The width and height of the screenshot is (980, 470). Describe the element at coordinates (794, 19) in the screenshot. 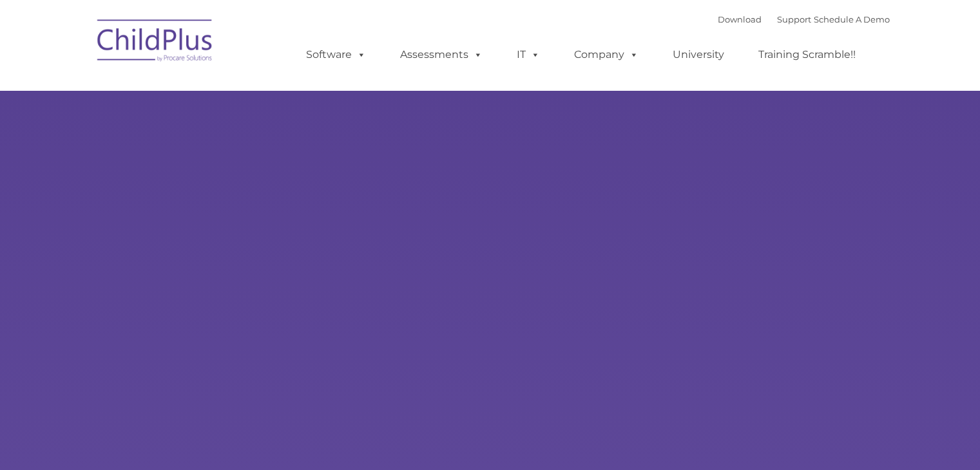

I see `a: Support` at that location.